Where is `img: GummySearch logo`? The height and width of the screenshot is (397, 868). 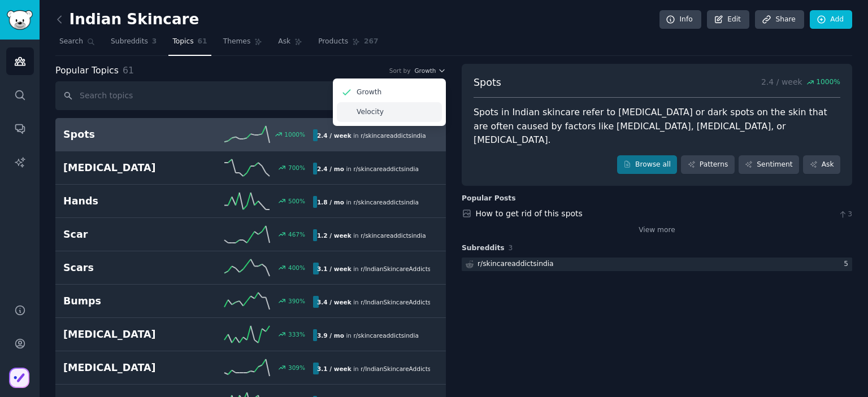
img: GummySearch logo is located at coordinates (20, 20).